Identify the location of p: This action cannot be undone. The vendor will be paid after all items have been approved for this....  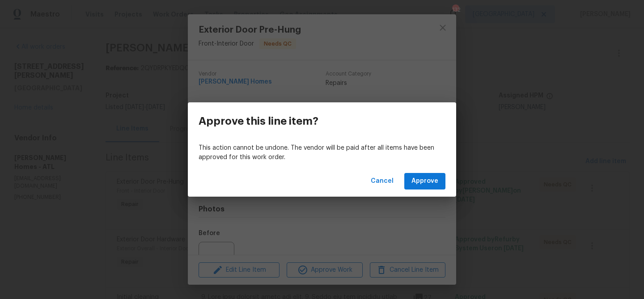
(322, 152).